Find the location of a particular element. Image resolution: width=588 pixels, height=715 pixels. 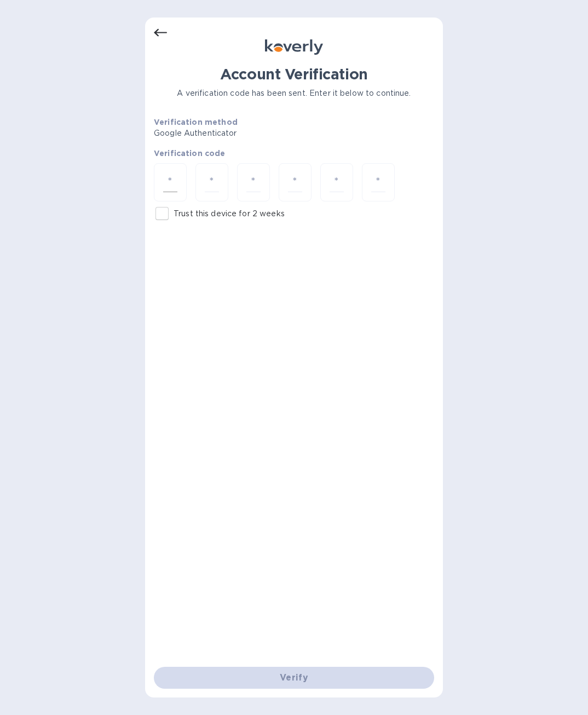

p: Verification code is located at coordinates (294, 153).